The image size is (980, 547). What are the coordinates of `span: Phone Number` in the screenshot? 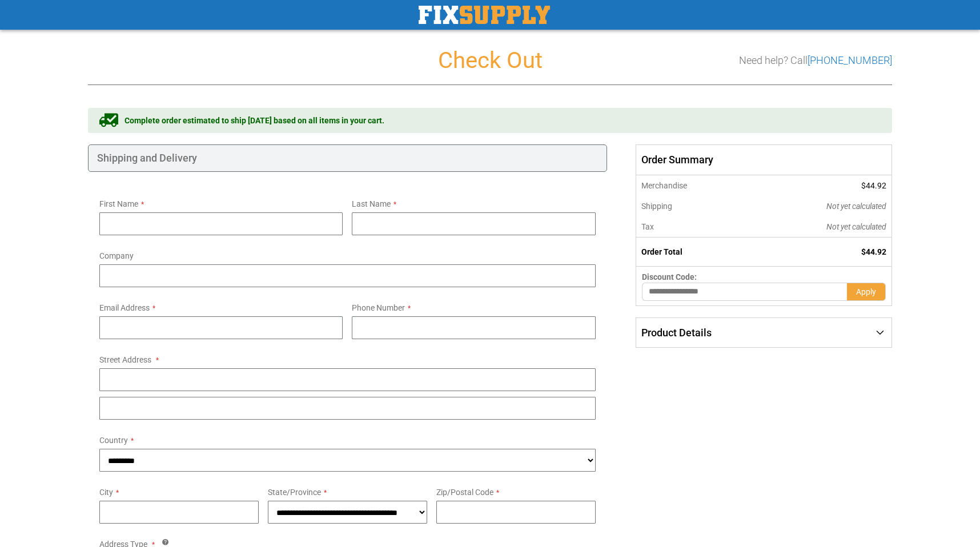 It's located at (378, 308).